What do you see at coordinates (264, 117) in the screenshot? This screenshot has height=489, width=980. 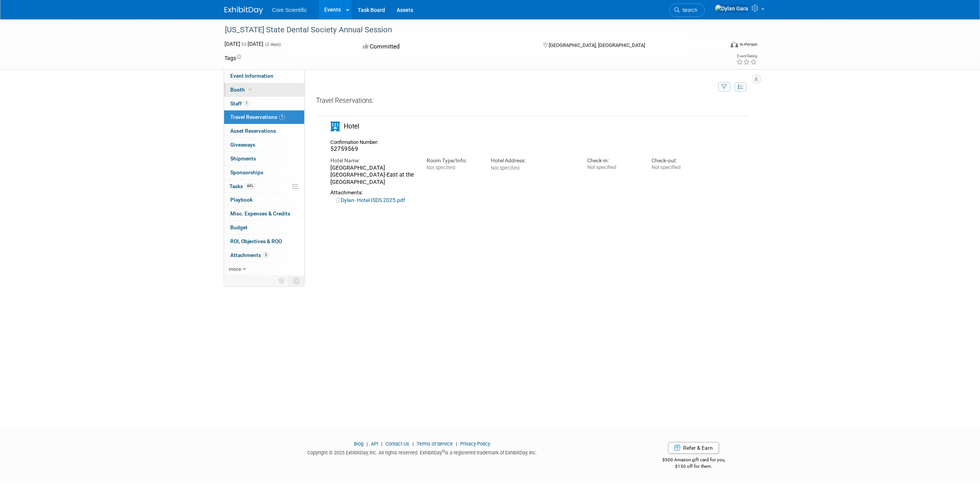 I see `a: Travel Reservations1` at bounding box center [264, 117].